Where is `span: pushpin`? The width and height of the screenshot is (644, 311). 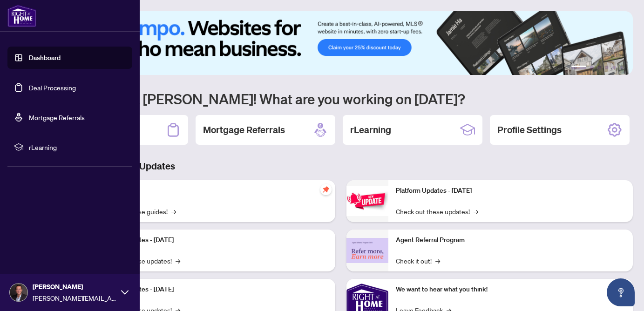 span: pushpin is located at coordinates (326, 189).